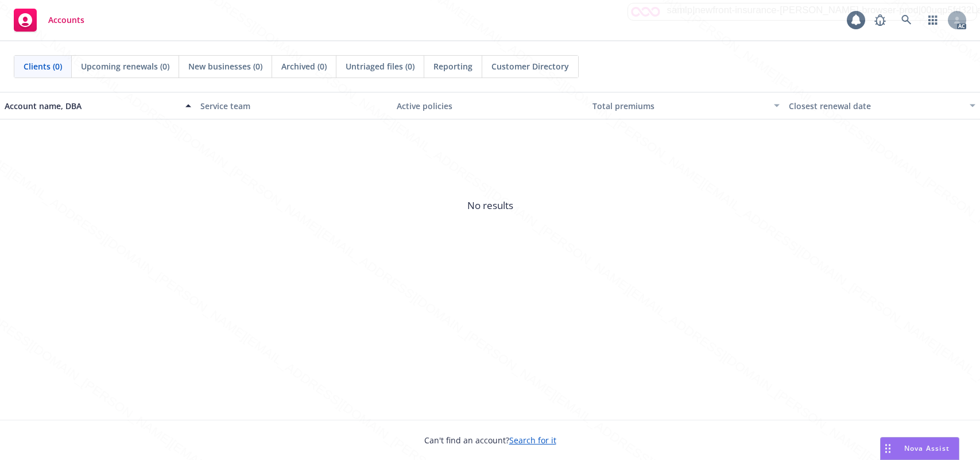 The height and width of the screenshot is (460, 980). What do you see at coordinates (380, 66) in the screenshot?
I see `span: Untriaged files (0)` at bounding box center [380, 66].